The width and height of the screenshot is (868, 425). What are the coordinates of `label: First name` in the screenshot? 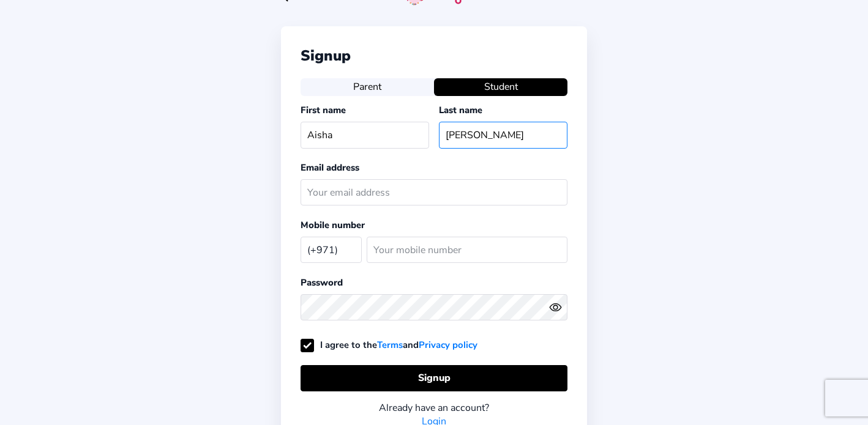 It's located at (323, 110).